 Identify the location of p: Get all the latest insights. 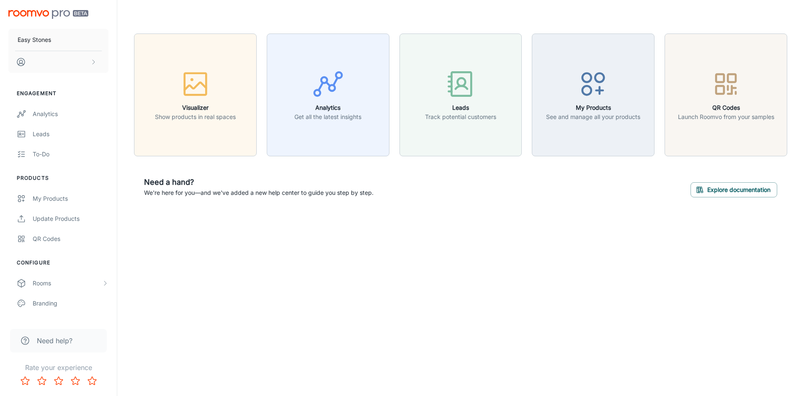
(328, 117).